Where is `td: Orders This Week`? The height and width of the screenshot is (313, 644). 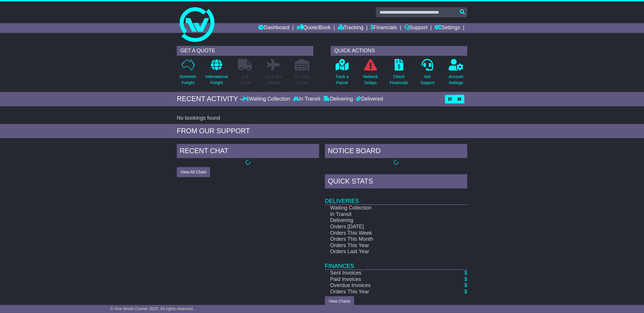 td: Orders This Week is located at coordinates (385, 233).